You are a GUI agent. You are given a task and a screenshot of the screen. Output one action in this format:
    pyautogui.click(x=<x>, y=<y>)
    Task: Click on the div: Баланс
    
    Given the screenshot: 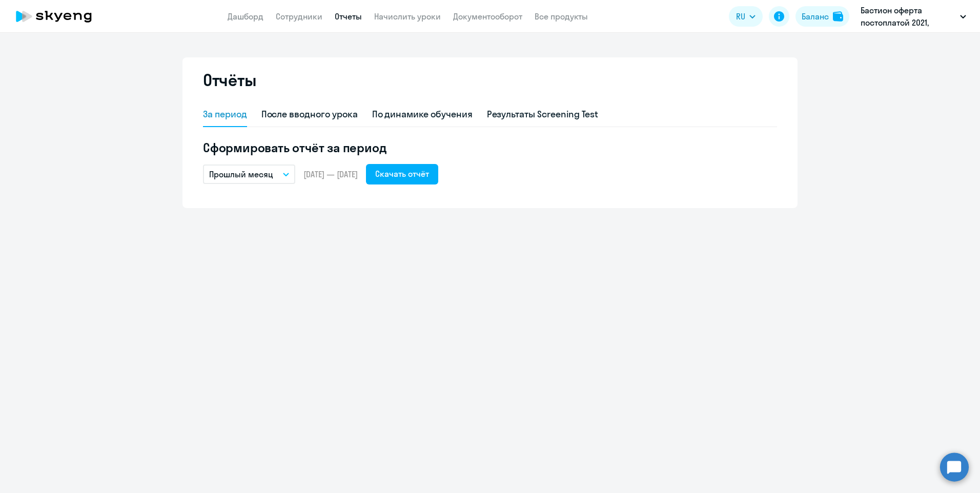 What is the action you would take?
    pyautogui.click(x=815, y=16)
    